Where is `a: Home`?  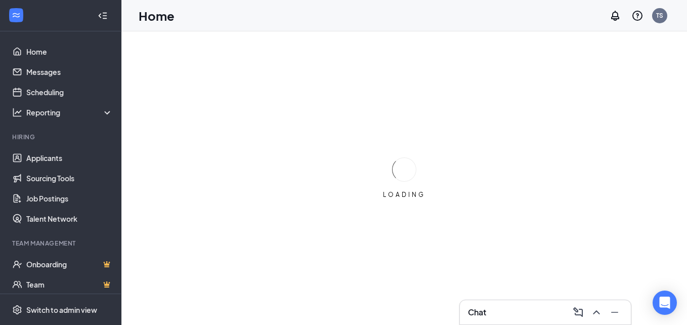
a: Home is located at coordinates (69, 52).